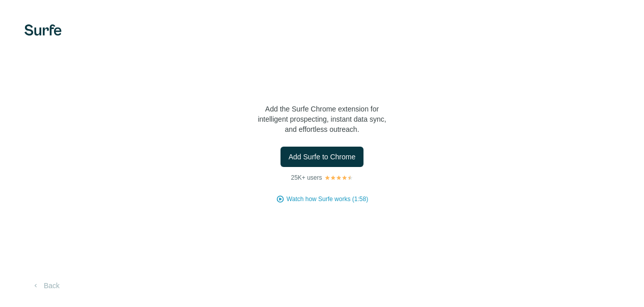 The image size is (644, 307). I want to click on img: Surfe's logo, so click(43, 30).